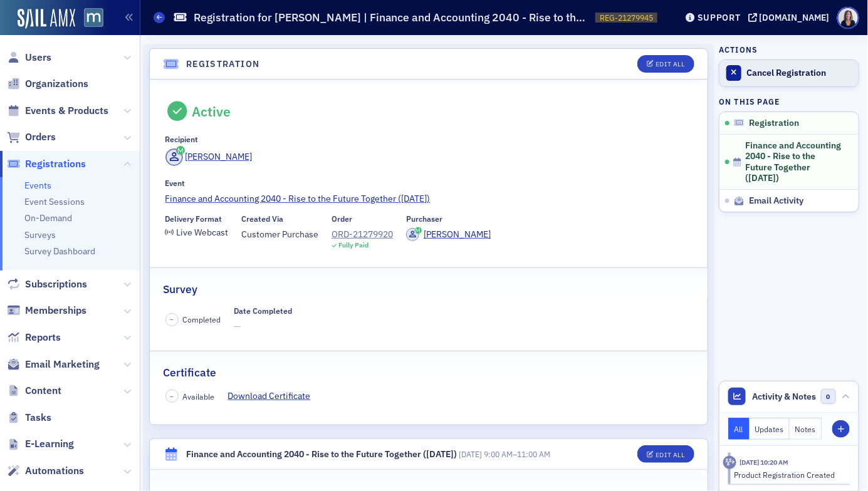 This screenshot has height=491, width=868. What do you see at coordinates (788, 475) in the screenshot?
I see `div: Product Registration Created` at bounding box center [788, 475].